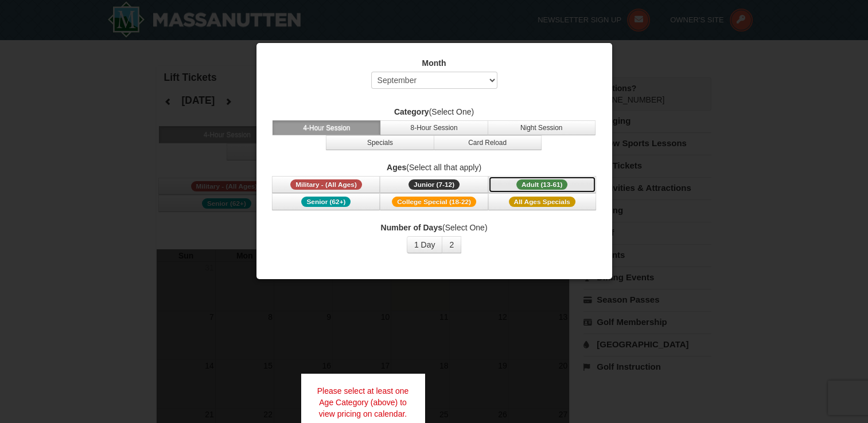 This screenshot has width=868, height=423. What do you see at coordinates (326, 185) in the screenshot?
I see `span: Military - (All Ages)` at bounding box center [326, 185].